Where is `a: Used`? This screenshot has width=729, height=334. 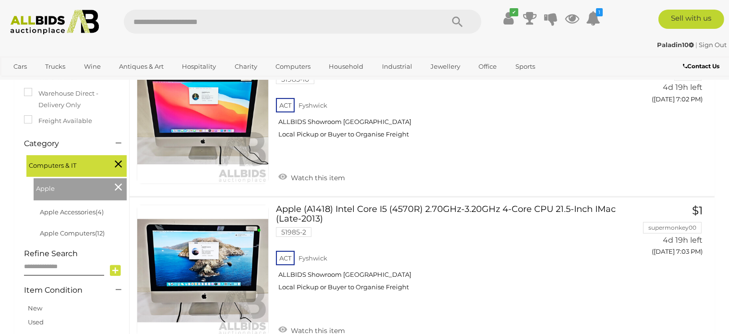 a: Used is located at coordinates (36, 322).